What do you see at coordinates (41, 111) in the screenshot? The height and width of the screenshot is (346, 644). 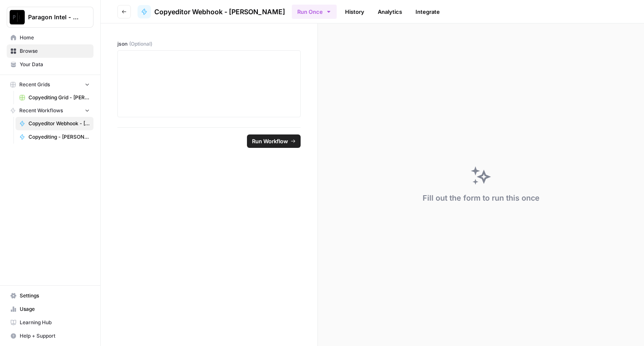 I see `span: Recent Workflows` at bounding box center [41, 111].